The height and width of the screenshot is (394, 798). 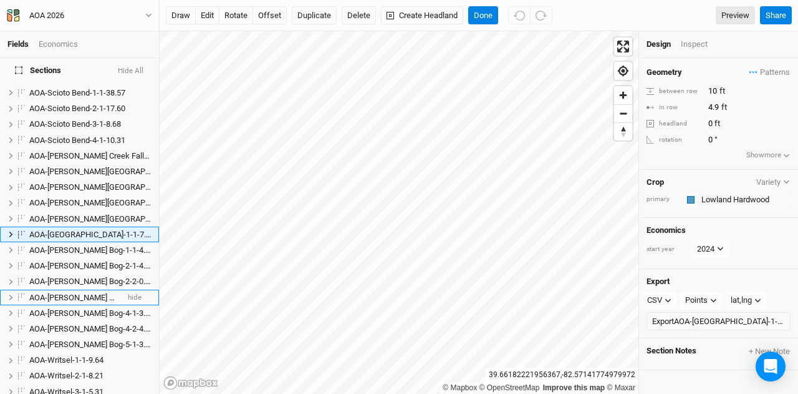 I want to click on span: Zoom in, so click(x=623, y=95).